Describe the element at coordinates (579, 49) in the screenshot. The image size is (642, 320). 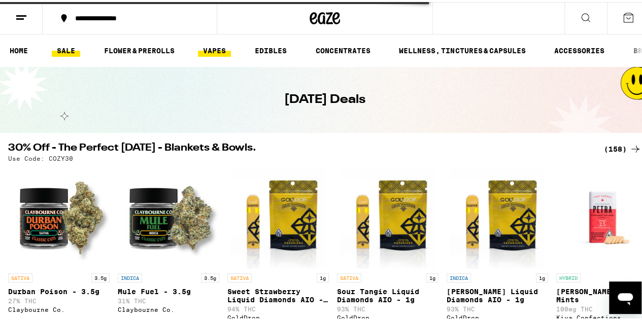
I see `a: ACCESSORIES` at that location.